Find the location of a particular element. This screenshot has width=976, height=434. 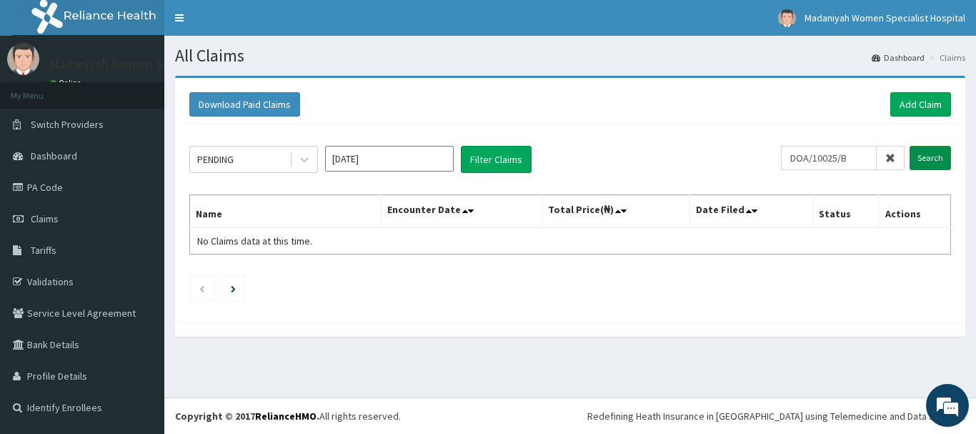

li: Claims is located at coordinates (945, 57).